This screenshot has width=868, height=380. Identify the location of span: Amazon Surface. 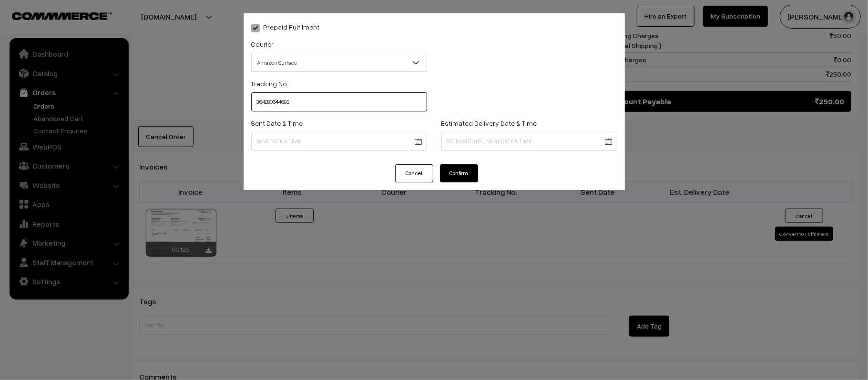
(339, 63).